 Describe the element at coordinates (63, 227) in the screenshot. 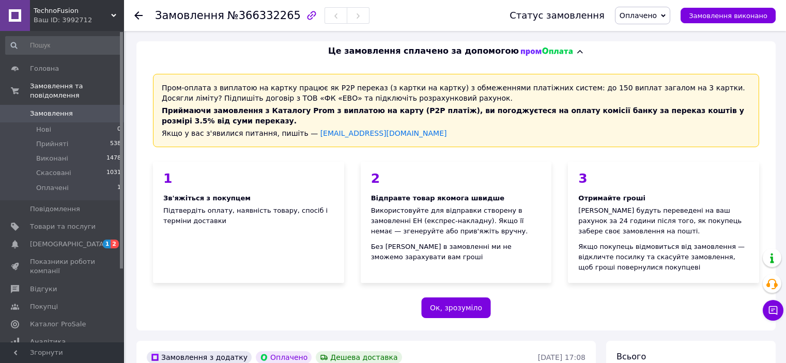

I see `span: Товари та послуги` at that location.